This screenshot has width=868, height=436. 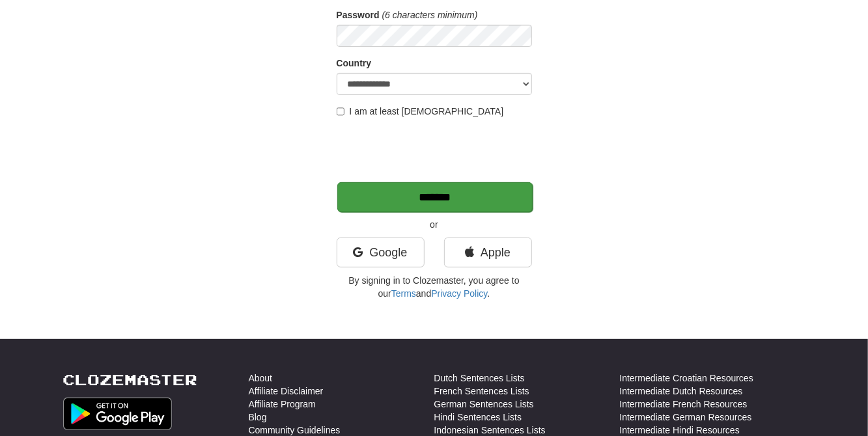 I want to click on a: Blog, so click(x=258, y=417).